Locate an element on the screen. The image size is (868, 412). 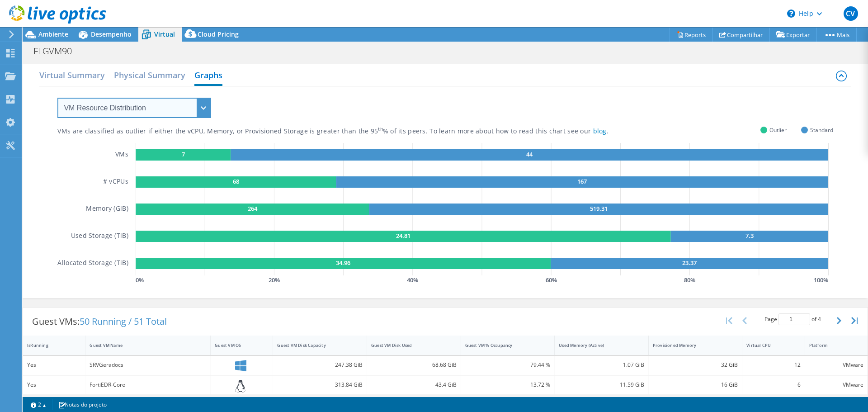
div: FortiEDR-Core is located at coordinates (148, 385).